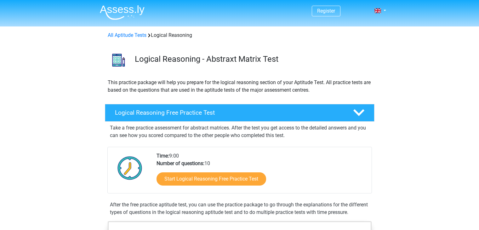 Image resolution: width=479 pixels, height=230 pixels. I want to click on b: Time:, so click(163, 156).